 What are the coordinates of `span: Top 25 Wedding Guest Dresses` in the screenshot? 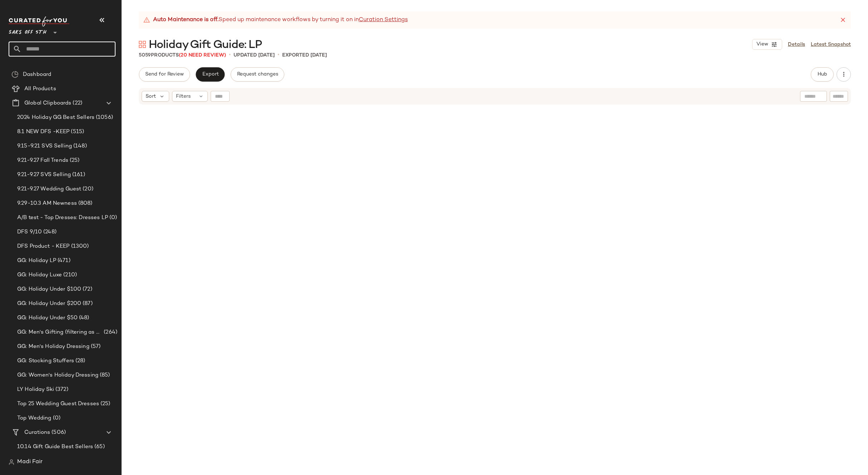 It's located at (58, 404).